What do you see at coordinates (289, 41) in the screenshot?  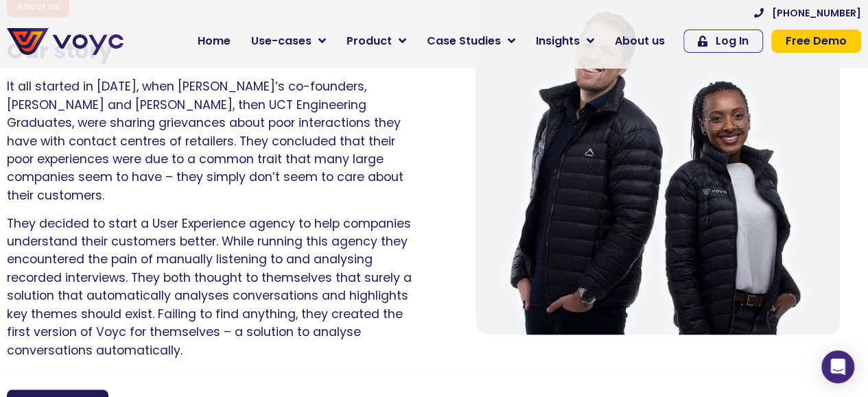 I see `a: Use-cases` at bounding box center [289, 41].